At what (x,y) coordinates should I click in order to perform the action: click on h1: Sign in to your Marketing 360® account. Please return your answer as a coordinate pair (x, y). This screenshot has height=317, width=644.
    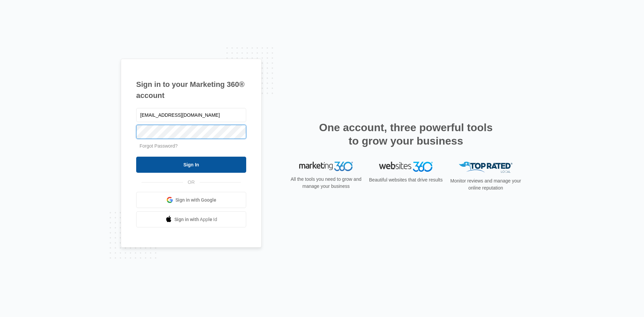
    Looking at the image, I should click on (191, 90).